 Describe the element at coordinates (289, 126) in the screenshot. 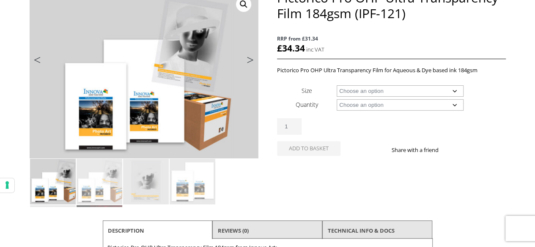

I see `input: Product quantity` at that location.